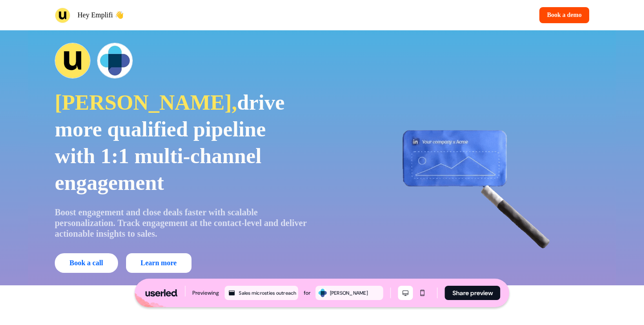 The height and width of the screenshot is (325, 644). Describe the element at coordinates (307, 293) in the screenshot. I see `div: for` at that location.